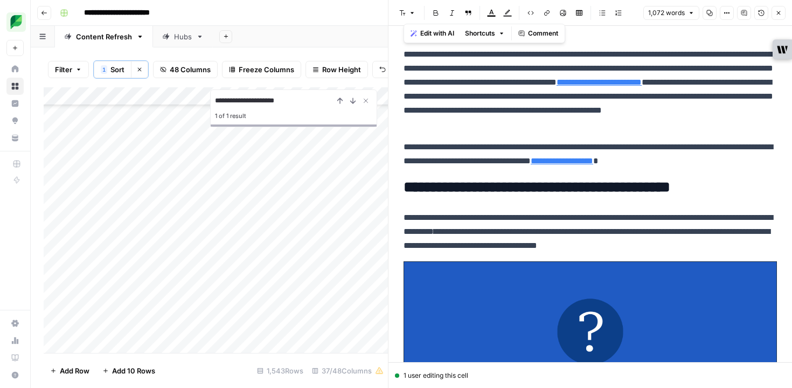 Image resolution: width=792 pixels, height=388 pixels. Describe the element at coordinates (543, 33) in the screenshot. I see `span: Comment` at that location.